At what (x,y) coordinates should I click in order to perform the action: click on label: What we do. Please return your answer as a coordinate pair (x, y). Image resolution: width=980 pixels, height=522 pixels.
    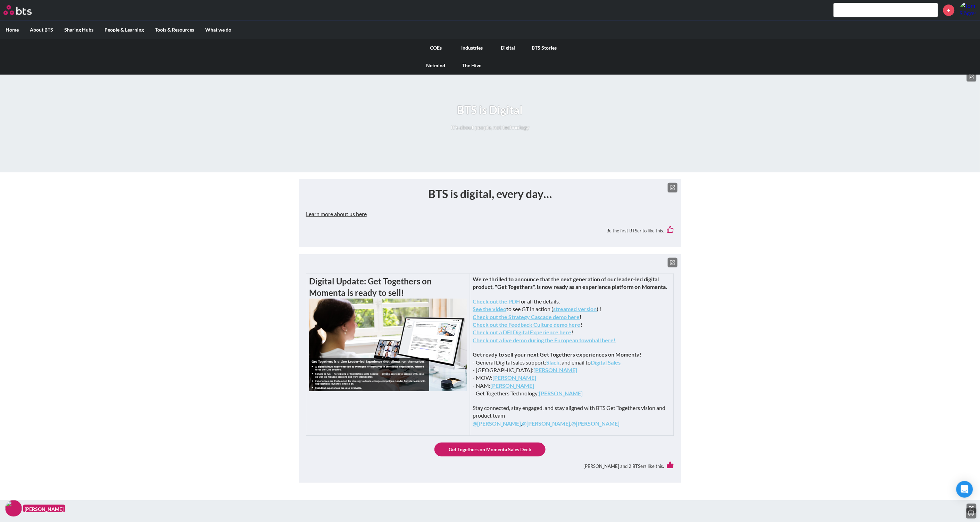
    Looking at the image, I should click on (218, 30).